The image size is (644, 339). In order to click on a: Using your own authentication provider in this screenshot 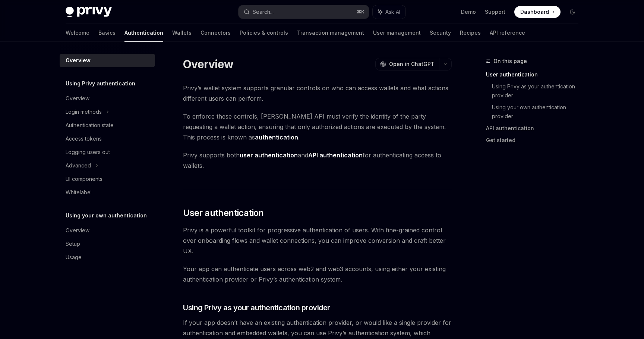, I will do `click(539, 112)`.